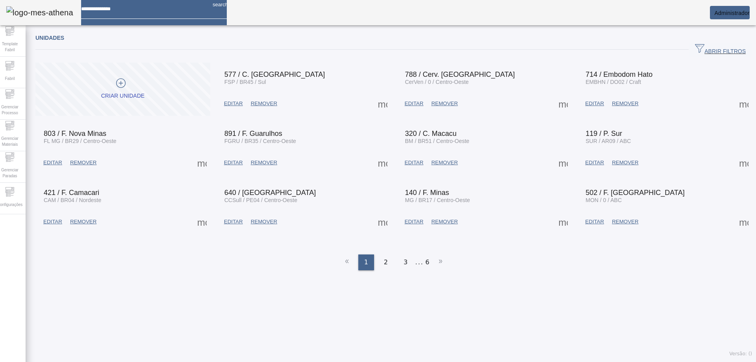 The width and height of the screenshot is (756, 362). Describe the element at coordinates (431, 133) in the screenshot. I see `span: 320 / C. Macacu` at that location.